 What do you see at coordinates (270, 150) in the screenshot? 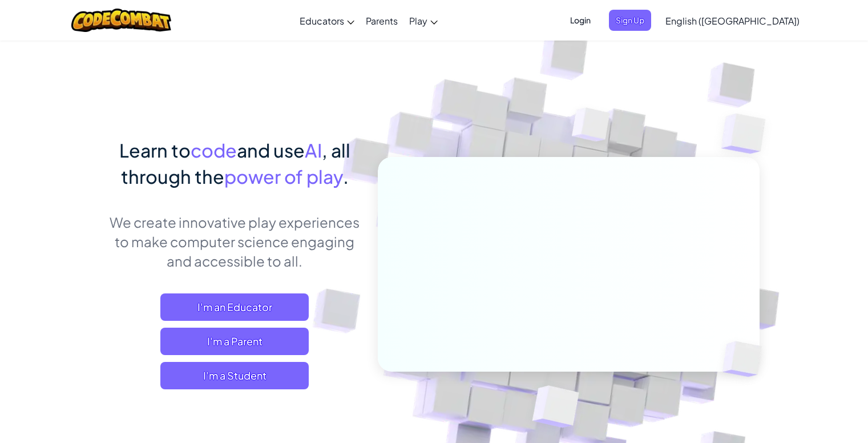
I see `span: and use` at bounding box center [270, 150].